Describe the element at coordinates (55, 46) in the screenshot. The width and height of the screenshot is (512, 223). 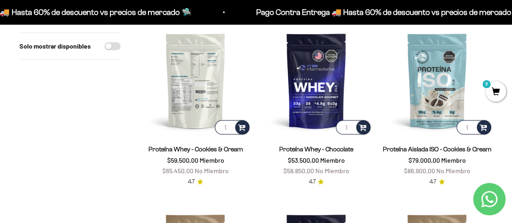
I see `label: Solo mostrar disponibles` at that location.